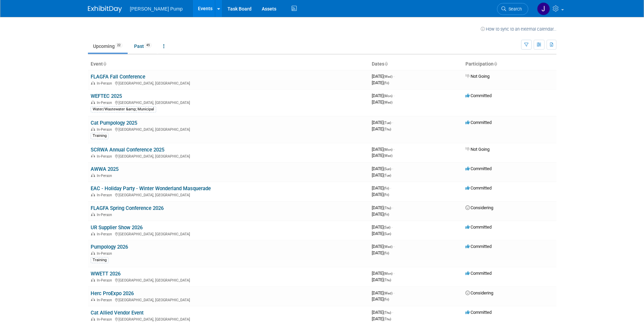  What do you see at coordinates (105, 169) in the screenshot?
I see `a: AWWA 2025` at bounding box center [105, 169].